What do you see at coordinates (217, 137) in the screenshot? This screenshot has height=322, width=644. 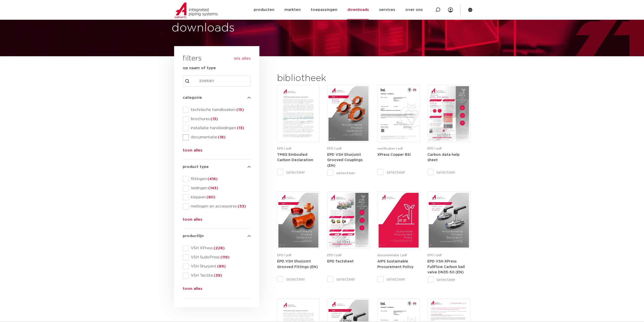 I see `div: documentatie(18)` at bounding box center [217, 137].